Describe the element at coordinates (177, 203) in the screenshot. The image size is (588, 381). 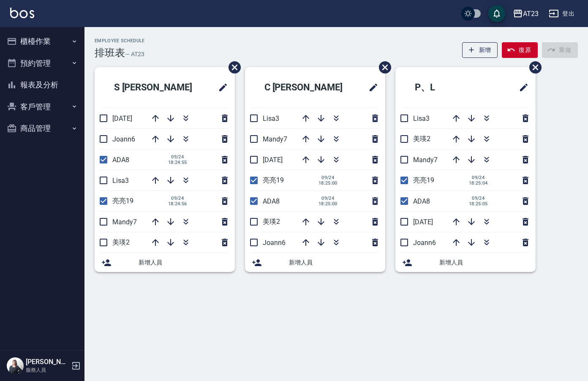
I see `span: 18:24:56` at that location.